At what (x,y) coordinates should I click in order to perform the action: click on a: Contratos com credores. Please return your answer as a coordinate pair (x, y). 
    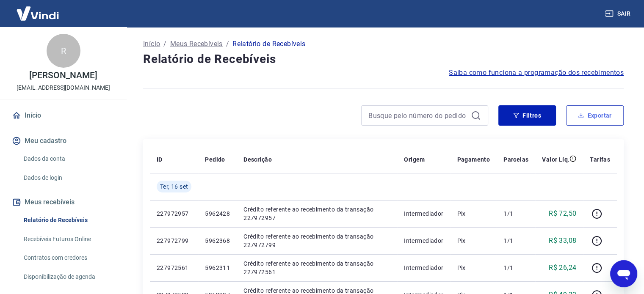
    Looking at the image, I should click on (68, 258).